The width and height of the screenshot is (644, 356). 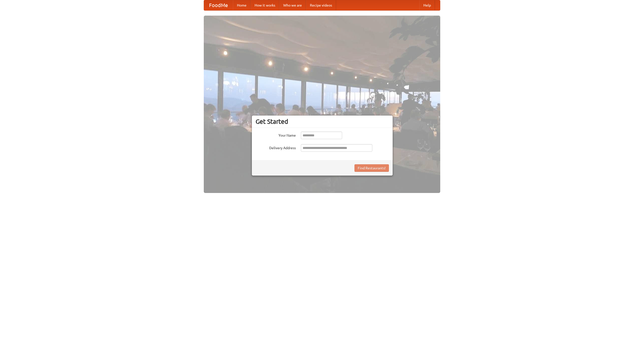 What do you see at coordinates (276, 147) in the screenshot?
I see `label: Delivery Address` at bounding box center [276, 147].